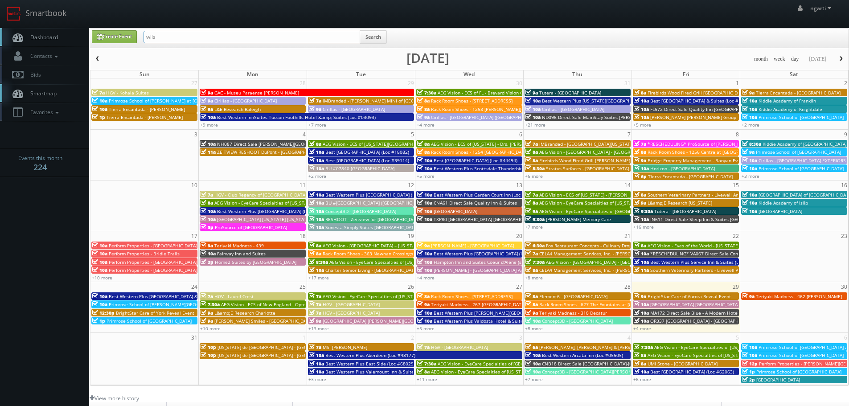 This screenshot has height=406, width=849. Describe the element at coordinates (370, 355) in the screenshot. I see `span: Best Western Plus Aberdeen (Loc #48177)` at that location.